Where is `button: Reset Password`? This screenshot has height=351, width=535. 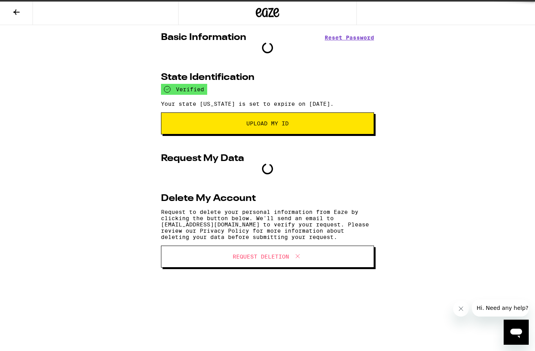
button: Reset Password is located at coordinates (349, 38).